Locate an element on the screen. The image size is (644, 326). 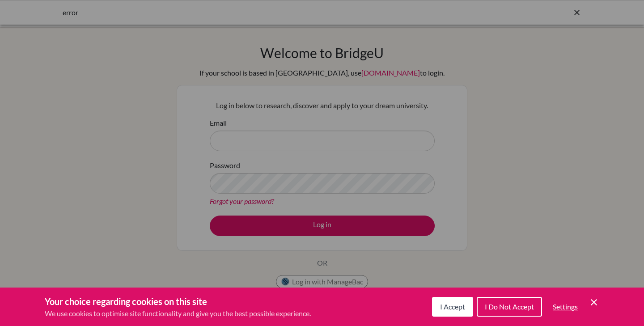
span: I Accept is located at coordinates (453, 306).